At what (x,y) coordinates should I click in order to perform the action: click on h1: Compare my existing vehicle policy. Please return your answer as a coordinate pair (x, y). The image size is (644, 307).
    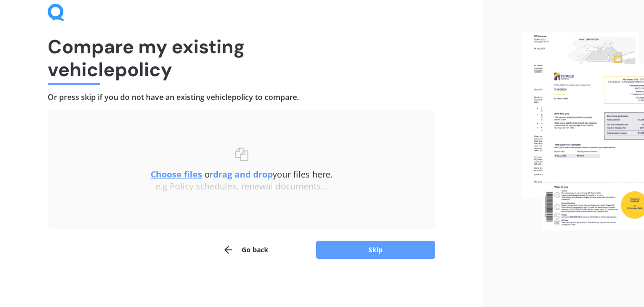
    Looking at the image, I should click on (241, 58).